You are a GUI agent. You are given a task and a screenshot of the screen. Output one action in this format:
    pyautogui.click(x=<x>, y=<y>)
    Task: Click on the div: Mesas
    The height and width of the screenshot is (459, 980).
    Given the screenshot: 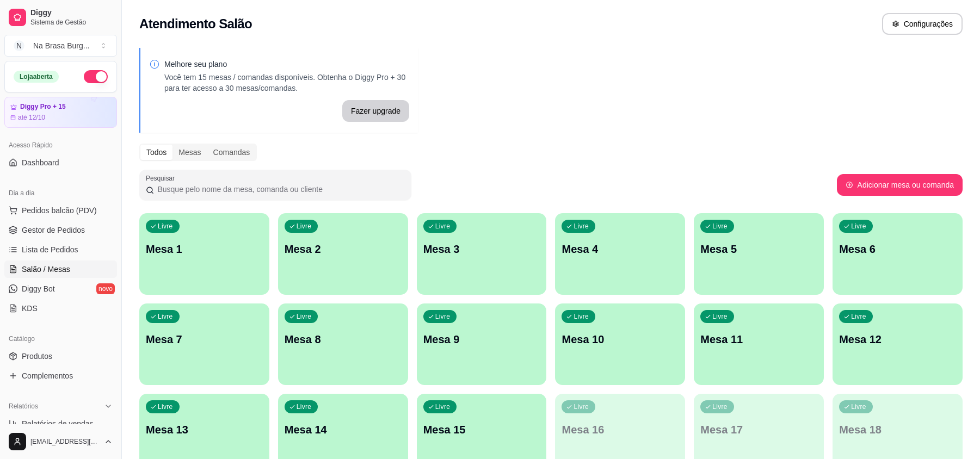 What is the action you would take?
    pyautogui.click(x=189, y=152)
    